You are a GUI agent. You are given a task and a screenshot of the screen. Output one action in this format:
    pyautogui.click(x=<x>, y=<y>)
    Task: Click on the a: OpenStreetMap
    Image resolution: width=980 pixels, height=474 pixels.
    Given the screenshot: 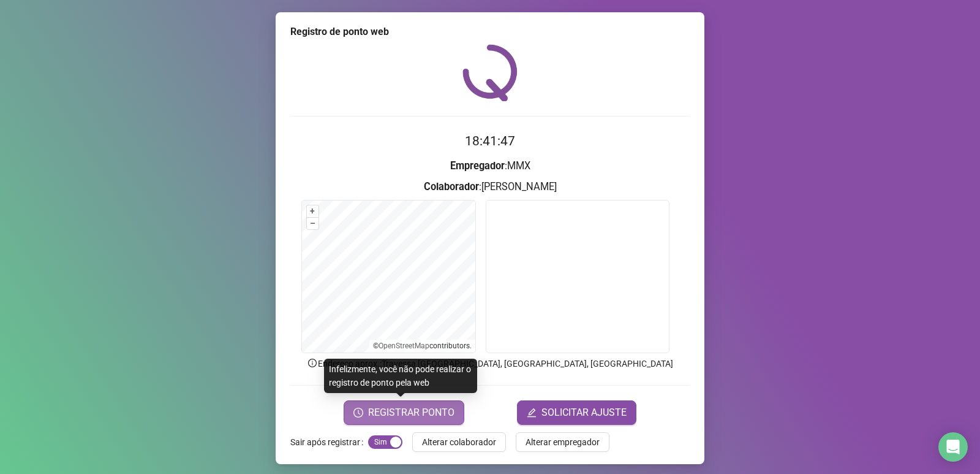 What is the action you would take?
    pyautogui.click(x=404, y=345)
    